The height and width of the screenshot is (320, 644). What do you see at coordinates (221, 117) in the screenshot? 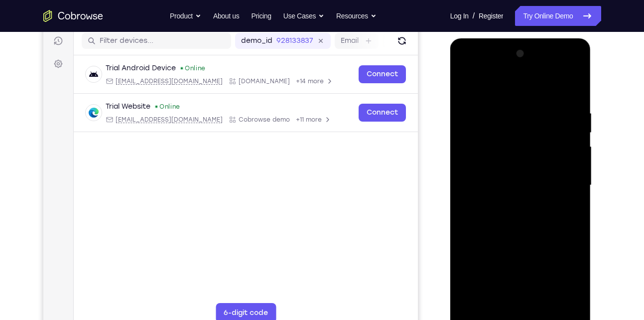
I see `span: Cobrowse demo` at bounding box center [221, 117].